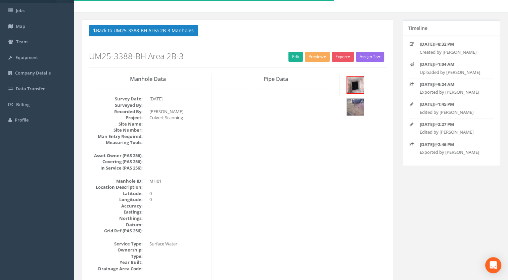 This screenshot has width=508, height=280. I want to click on span: Team, so click(22, 42).